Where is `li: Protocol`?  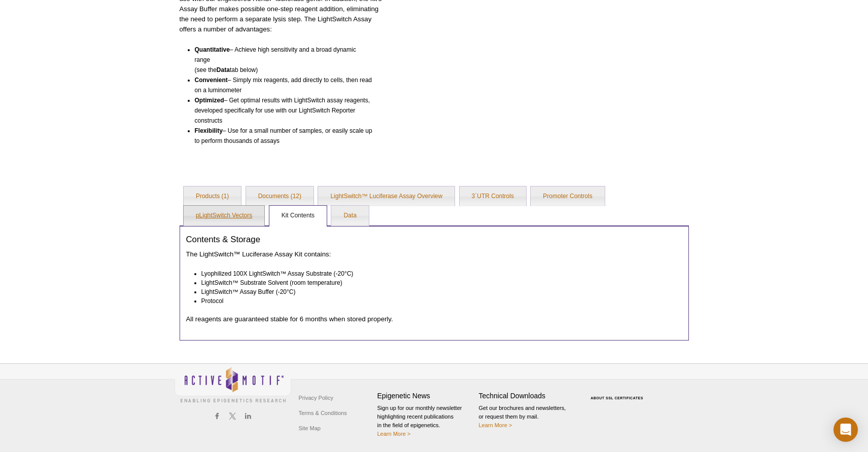
li: Protocol is located at coordinates (437, 301).